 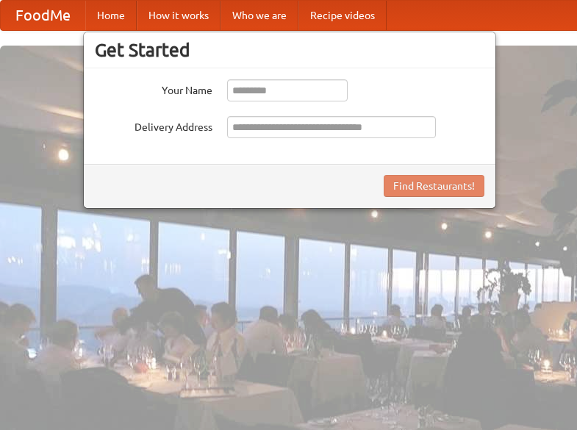 What do you see at coordinates (111, 15) in the screenshot?
I see `a: Home` at bounding box center [111, 15].